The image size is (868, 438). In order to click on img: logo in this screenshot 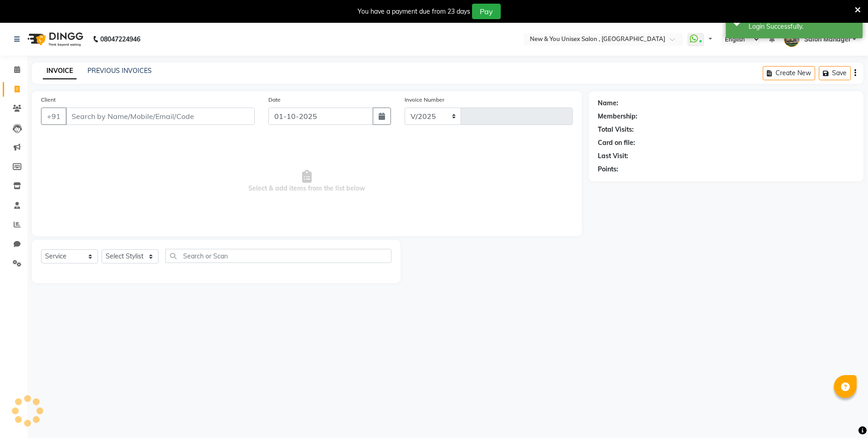, I will do `click(54, 39)`.